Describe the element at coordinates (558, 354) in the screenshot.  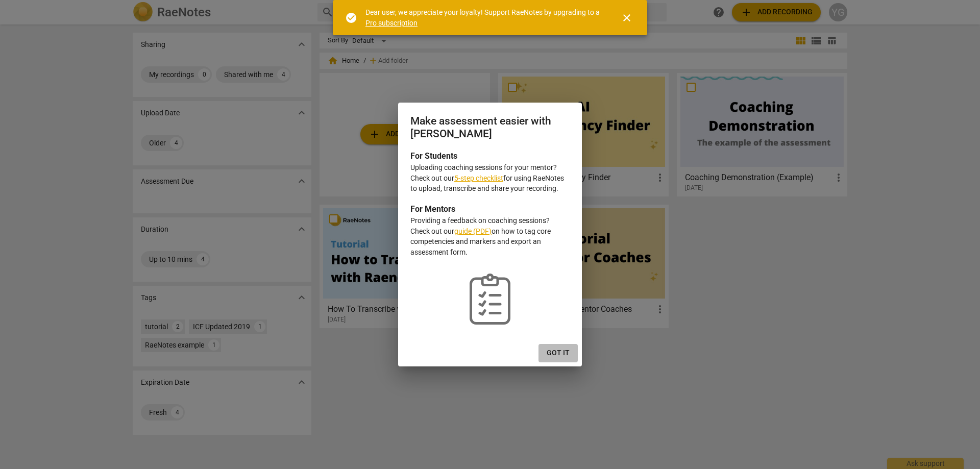
I see `span: Got it` at that location.